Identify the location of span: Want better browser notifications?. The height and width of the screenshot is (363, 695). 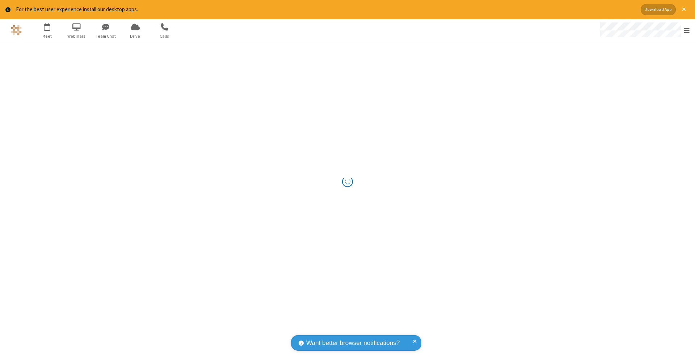
(353, 343).